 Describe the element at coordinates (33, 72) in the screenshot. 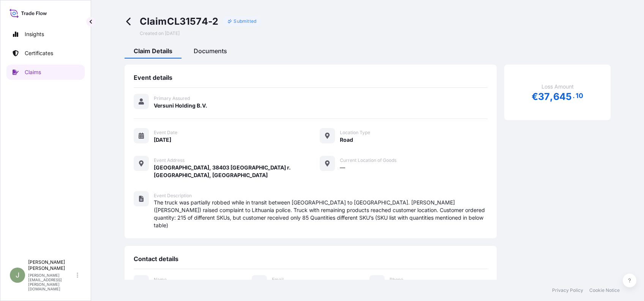

I see `p: Claims` at that location.